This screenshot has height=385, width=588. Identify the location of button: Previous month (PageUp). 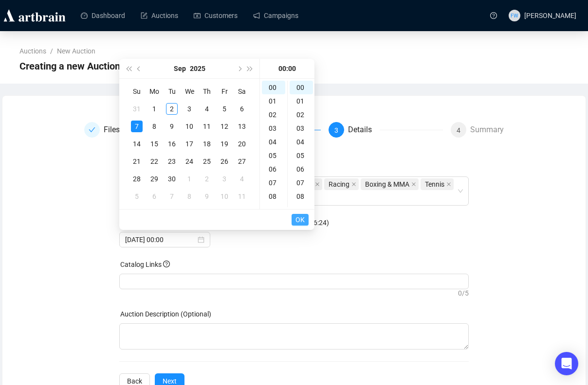
(139, 69).